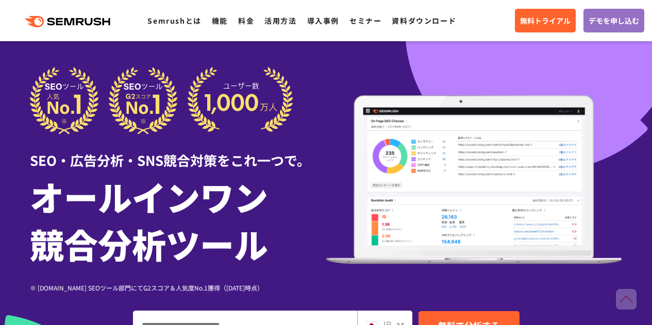  What do you see at coordinates (280, 21) in the screenshot?
I see `a: 活用方法` at bounding box center [280, 21].